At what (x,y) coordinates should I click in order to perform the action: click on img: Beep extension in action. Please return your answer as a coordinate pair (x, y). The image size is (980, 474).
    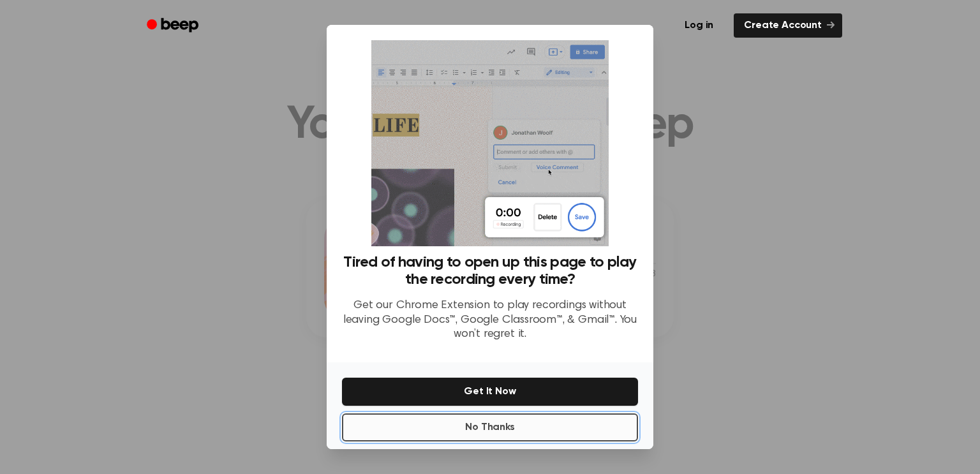
    Looking at the image, I should click on (489, 143).